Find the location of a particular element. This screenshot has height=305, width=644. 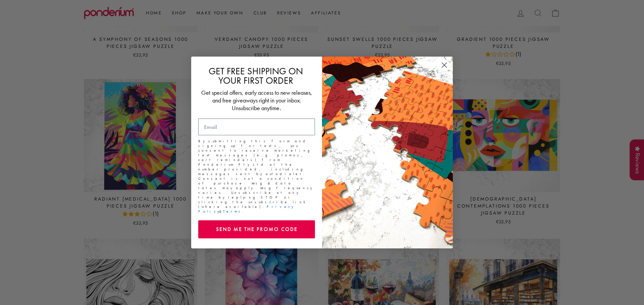

a: Privacy Policy is located at coordinates (246, 209).